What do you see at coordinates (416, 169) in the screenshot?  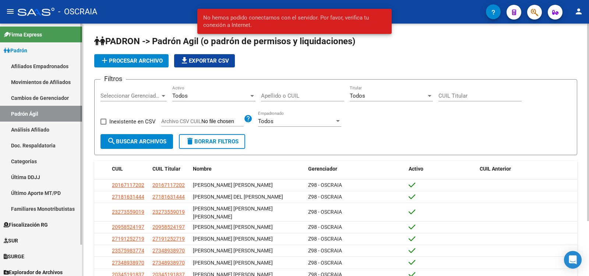 I see `span: Activo` at bounding box center [416, 169].